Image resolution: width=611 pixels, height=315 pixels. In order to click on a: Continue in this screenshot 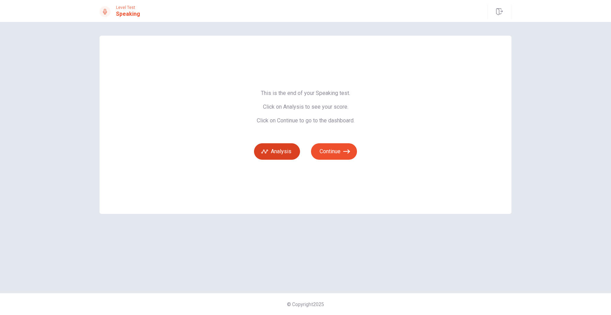, I will do `click(334, 152)`.